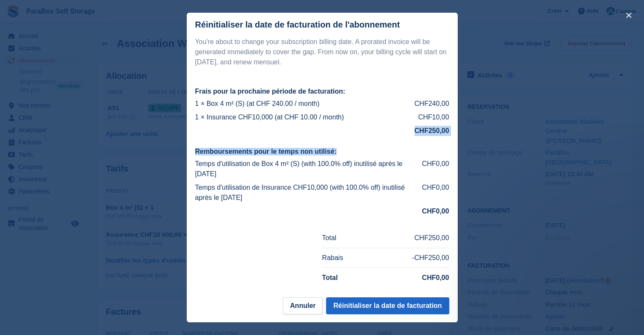 The image size is (644, 335). Describe the element at coordinates (298, 24) in the screenshot. I see `div: Réinitialiser la date de facturation de l'abonnement` at that location.